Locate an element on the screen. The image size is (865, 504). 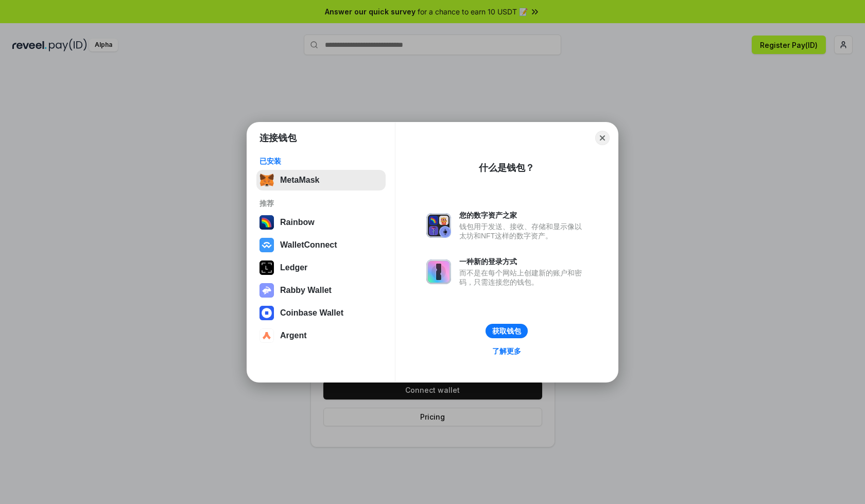
div: 了解更多 is located at coordinates (507, 351).